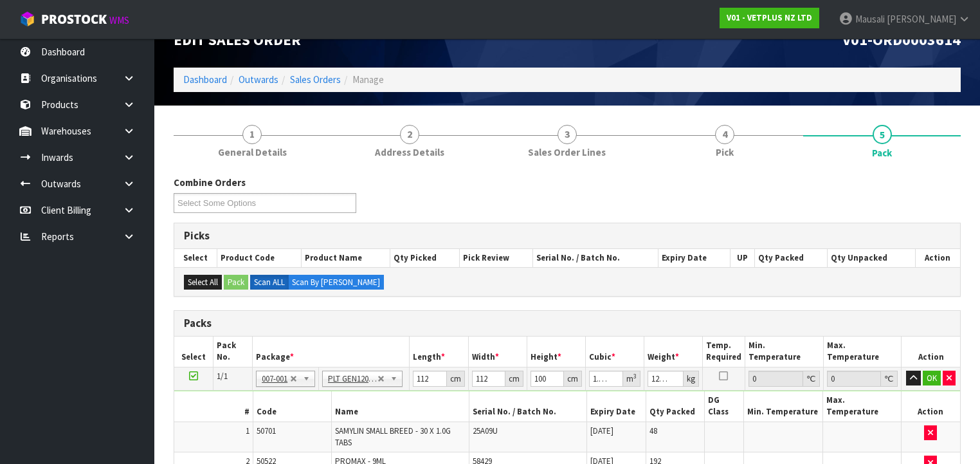  Describe the element at coordinates (74, 19) in the screenshot. I see `span: ProStock` at that location.